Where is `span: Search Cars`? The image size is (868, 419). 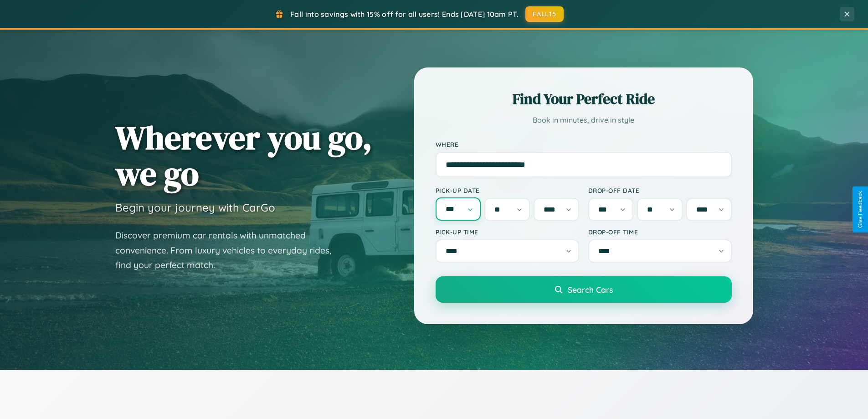
span: Search Cars is located at coordinates (590, 290).